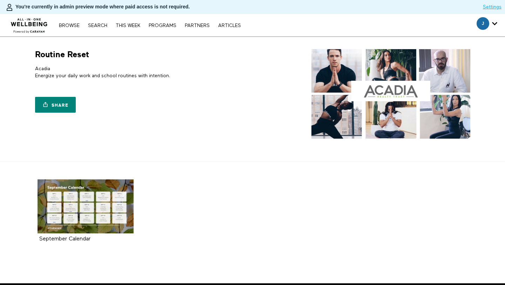  Describe the element at coordinates (55, 105) in the screenshot. I see `a: Share` at that location.